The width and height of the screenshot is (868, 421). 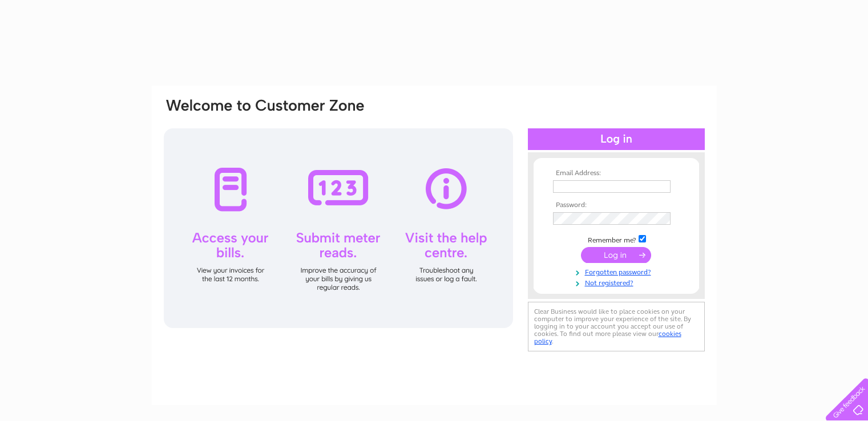 What do you see at coordinates (617, 271) in the screenshot?
I see `a: Forgotten password?` at bounding box center [617, 271].